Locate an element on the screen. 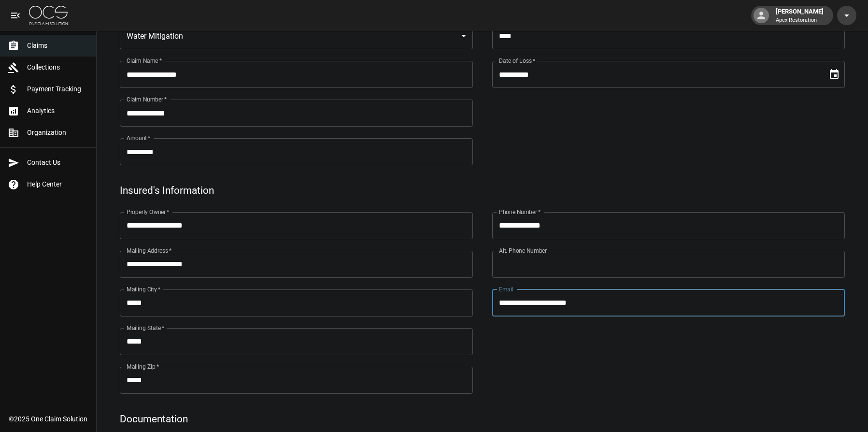 This screenshot has width=868, height=432. span: Analytics is located at coordinates (58, 111).